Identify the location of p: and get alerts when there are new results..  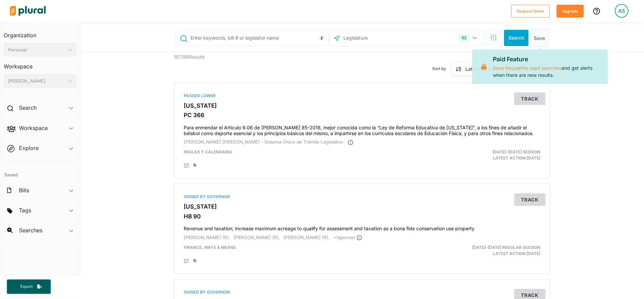
(548, 67).